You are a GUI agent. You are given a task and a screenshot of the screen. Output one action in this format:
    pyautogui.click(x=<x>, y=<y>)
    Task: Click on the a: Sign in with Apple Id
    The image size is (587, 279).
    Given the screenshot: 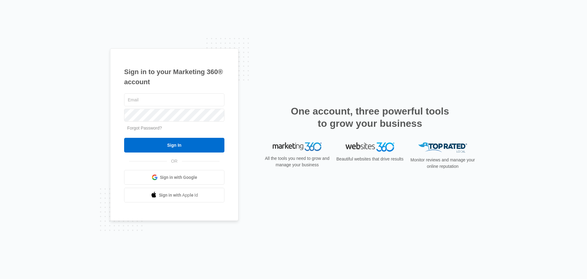 What is the action you would take?
    pyautogui.click(x=174, y=195)
    